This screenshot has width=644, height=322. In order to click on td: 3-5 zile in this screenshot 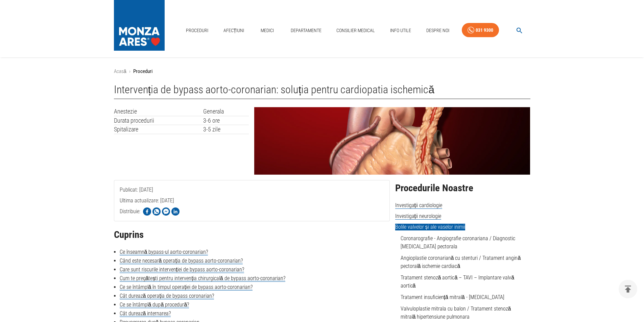, I will do `click(226, 130)`.